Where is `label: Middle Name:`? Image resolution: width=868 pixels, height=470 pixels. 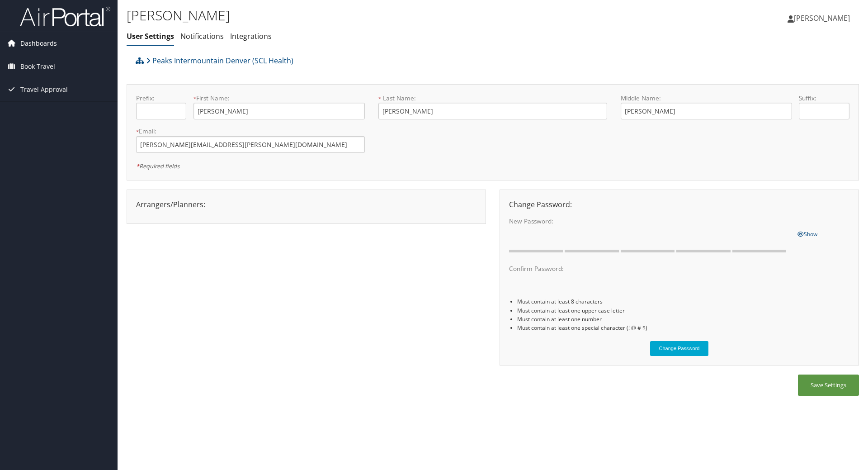
label: Middle Name: is located at coordinates (706, 98).